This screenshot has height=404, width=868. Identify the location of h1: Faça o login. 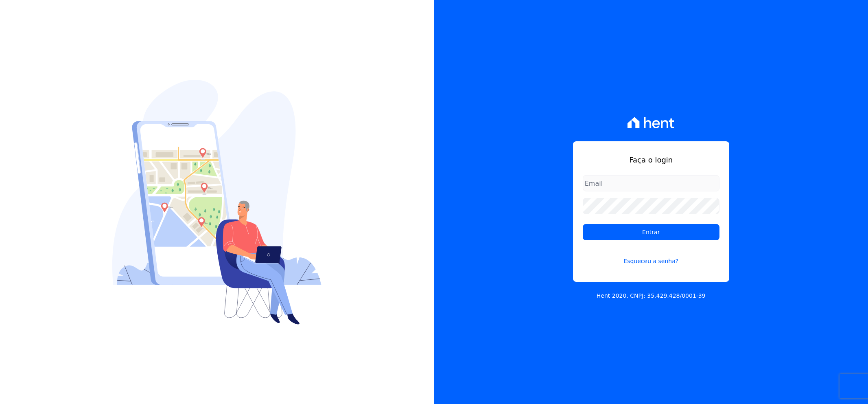
(651, 160).